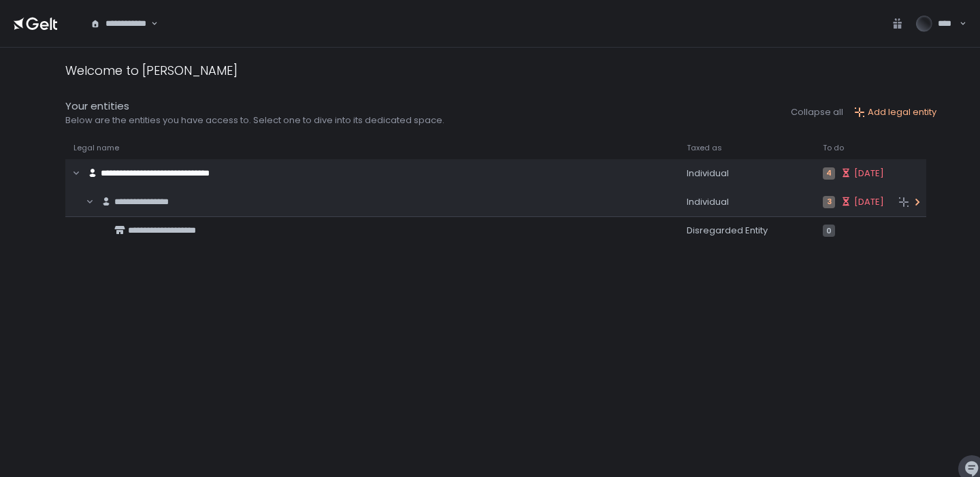 This screenshot has width=980, height=477. What do you see at coordinates (829, 174) in the screenshot?
I see `span: 4` at bounding box center [829, 174].